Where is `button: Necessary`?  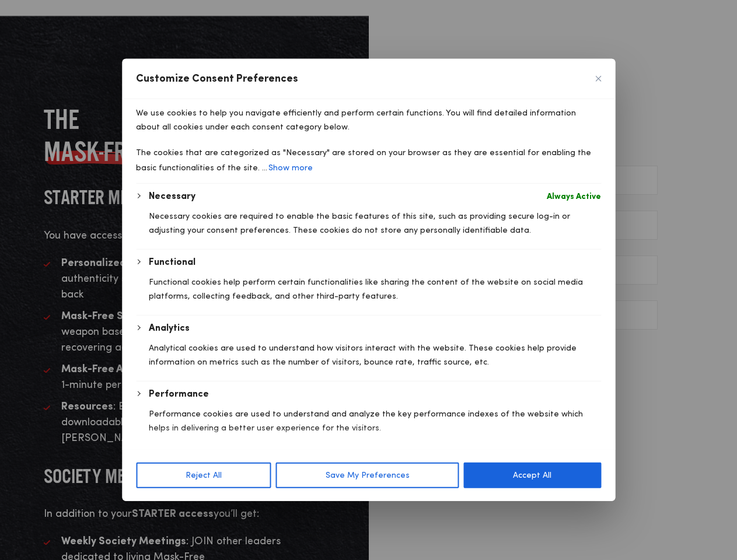 button: Necessary is located at coordinates (172, 196).